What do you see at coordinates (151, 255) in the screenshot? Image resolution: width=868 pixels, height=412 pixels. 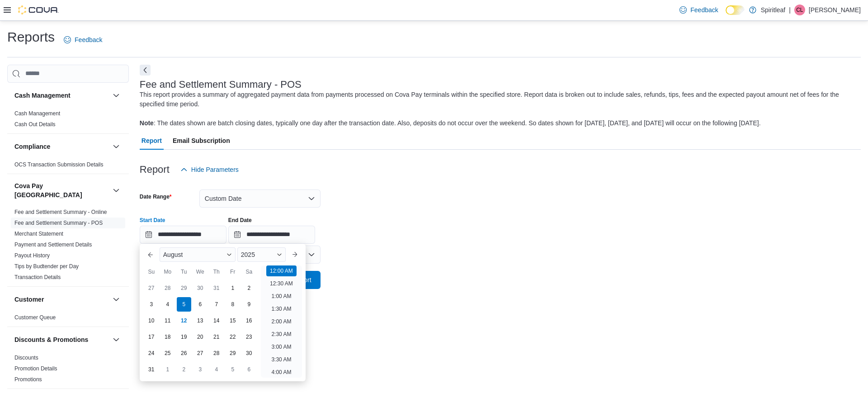 I see `button: Previous Month` at bounding box center [151, 255].